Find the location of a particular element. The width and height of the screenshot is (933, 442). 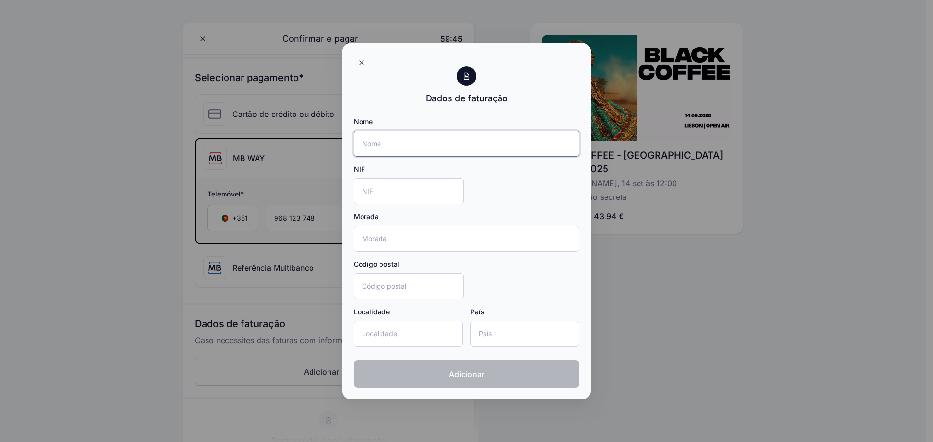

input: Código postal is located at coordinates (408, 287).